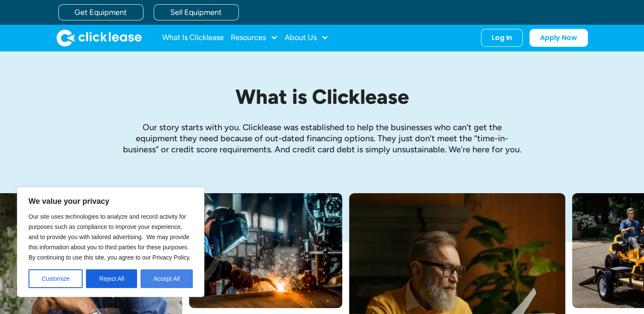 Image resolution: width=644 pixels, height=314 pixels. I want to click on a: What Is Clicklease, so click(193, 38).